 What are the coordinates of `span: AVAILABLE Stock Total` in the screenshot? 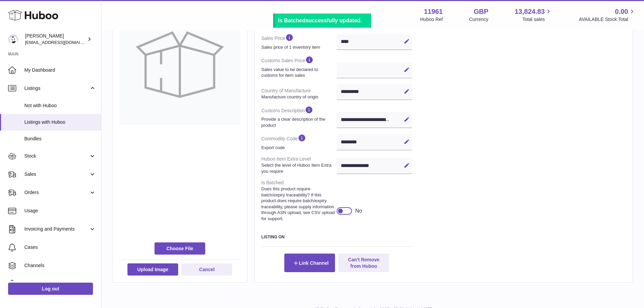 It's located at (607, 19).